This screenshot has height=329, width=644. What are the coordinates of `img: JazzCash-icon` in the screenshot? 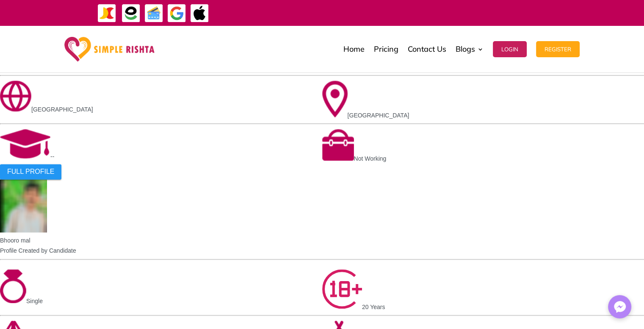 It's located at (107, 13).